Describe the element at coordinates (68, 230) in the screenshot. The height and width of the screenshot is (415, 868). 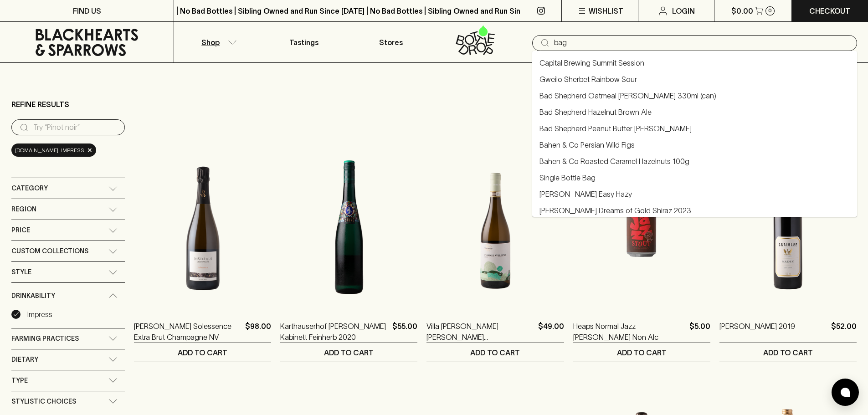
I see `div: Price` at that location.